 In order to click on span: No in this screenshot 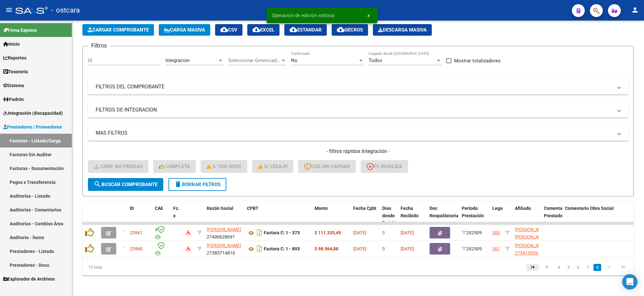, I will do `click(294, 61)`.